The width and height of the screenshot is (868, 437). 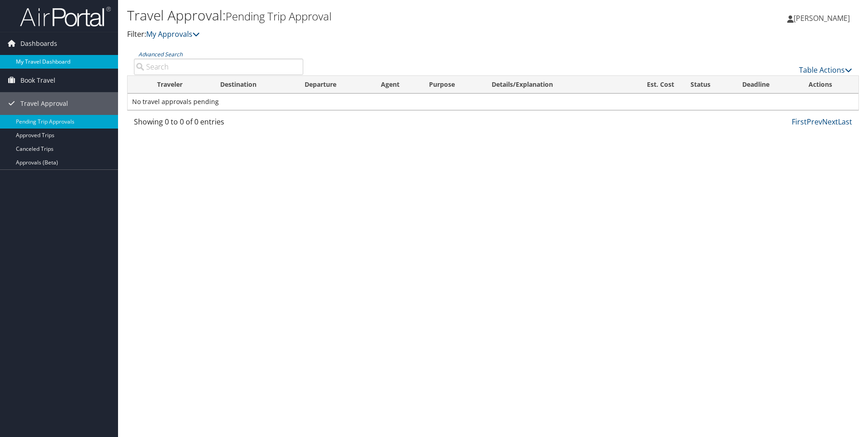 I want to click on th: Status: activate to sort column ascending, so click(x=708, y=84).